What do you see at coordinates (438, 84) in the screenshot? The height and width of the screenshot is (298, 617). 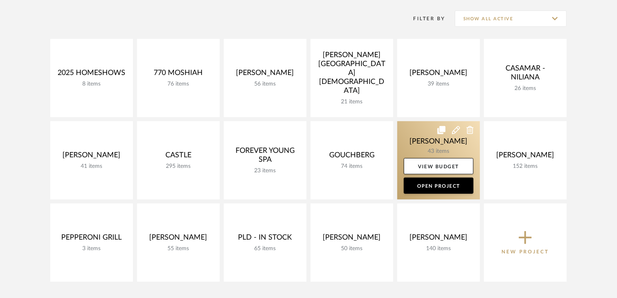 I see `div: 39 items` at bounding box center [438, 84].